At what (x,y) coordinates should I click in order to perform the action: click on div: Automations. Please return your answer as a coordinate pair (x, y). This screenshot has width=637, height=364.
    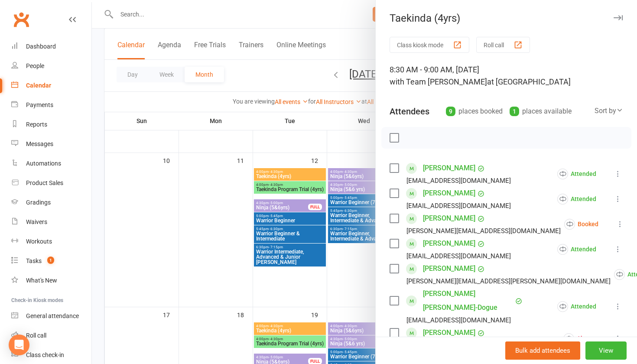
    Looking at the image, I should click on (43, 164).